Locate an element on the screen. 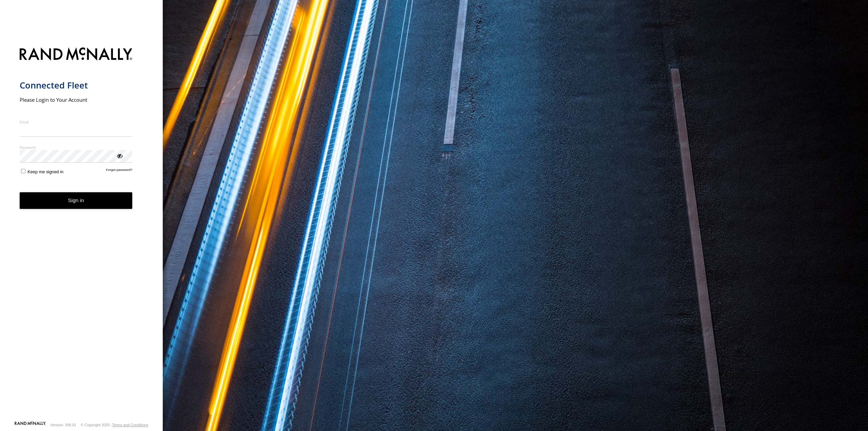 This screenshot has height=431, width=868. input: Keep me signed in is located at coordinates (23, 171).